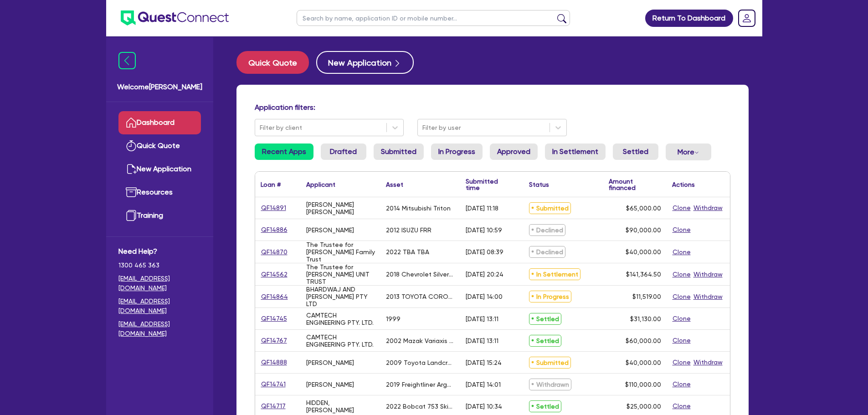 The image size is (868, 415). Describe the element at coordinates (513, 151) in the screenshot. I see `a: Approved` at that location.